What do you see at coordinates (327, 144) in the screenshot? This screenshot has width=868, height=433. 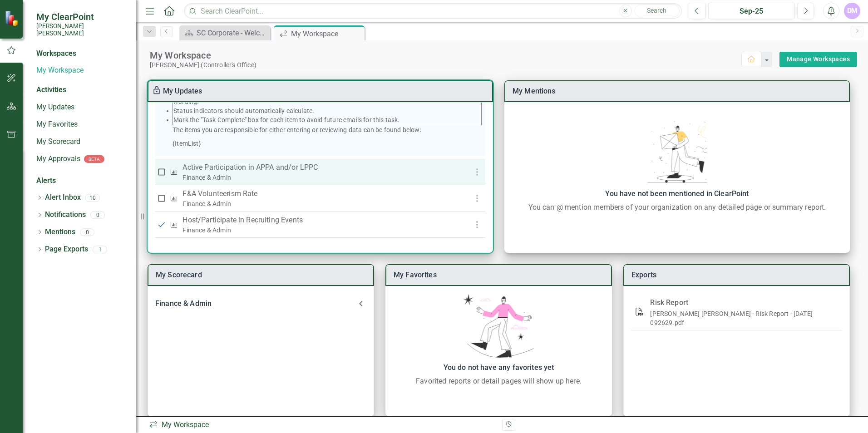 I see `p: {ItemList}` at bounding box center [327, 144].